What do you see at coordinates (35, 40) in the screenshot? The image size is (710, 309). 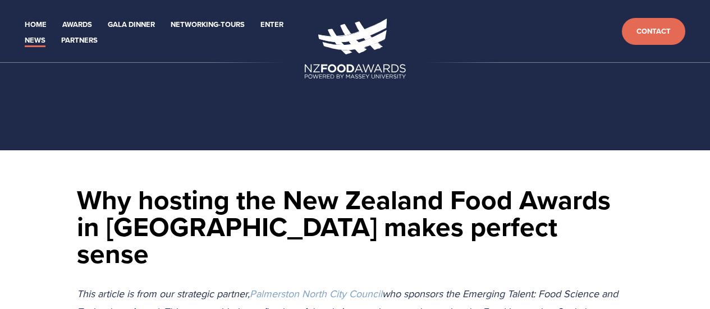 I see `a: News` at bounding box center [35, 40].